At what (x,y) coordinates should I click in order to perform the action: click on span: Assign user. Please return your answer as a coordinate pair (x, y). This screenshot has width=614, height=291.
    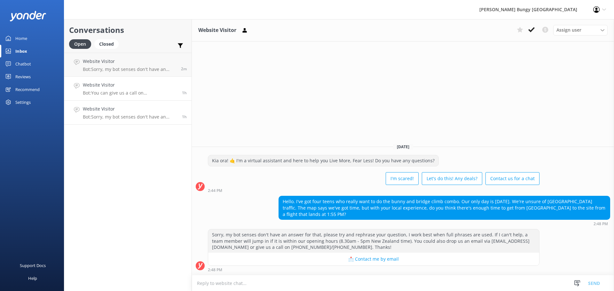
    Looking at the image, I should click on (569, 30).